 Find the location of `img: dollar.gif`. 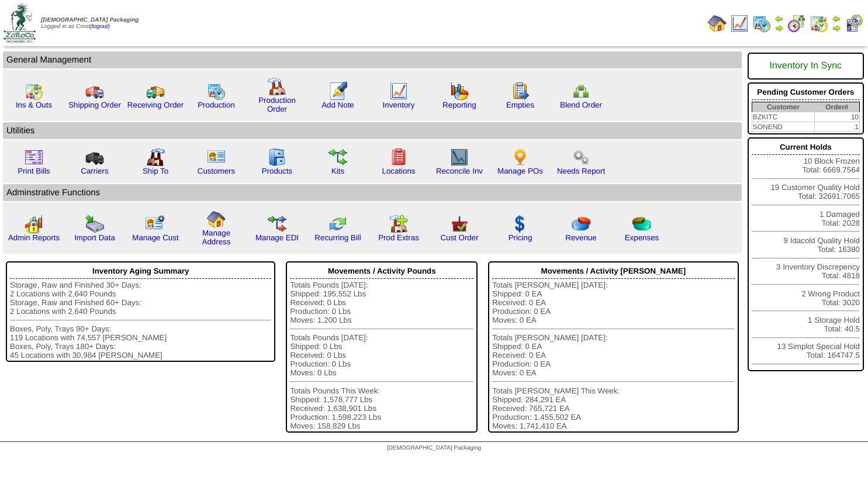

img: dollar.gif is located at coordinates (520, 224).